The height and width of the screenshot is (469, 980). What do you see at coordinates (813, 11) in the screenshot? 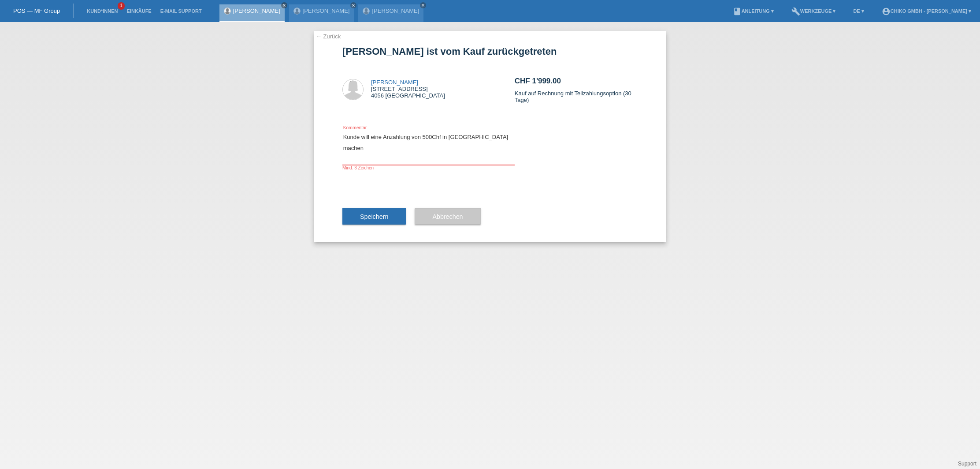
I see `a: buildWerkzeuge ▾` at bounding box center [813, 11].